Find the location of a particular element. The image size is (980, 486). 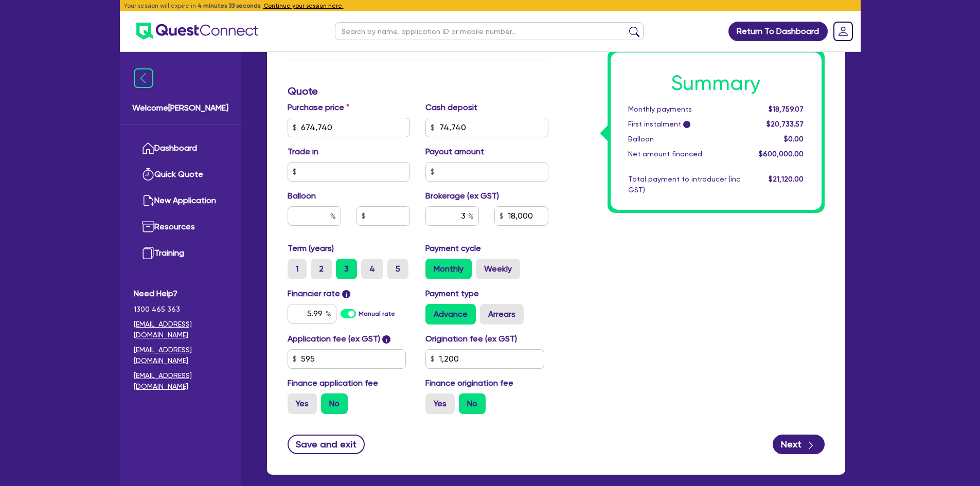

label: Advance is located at coordinates (451, 314).